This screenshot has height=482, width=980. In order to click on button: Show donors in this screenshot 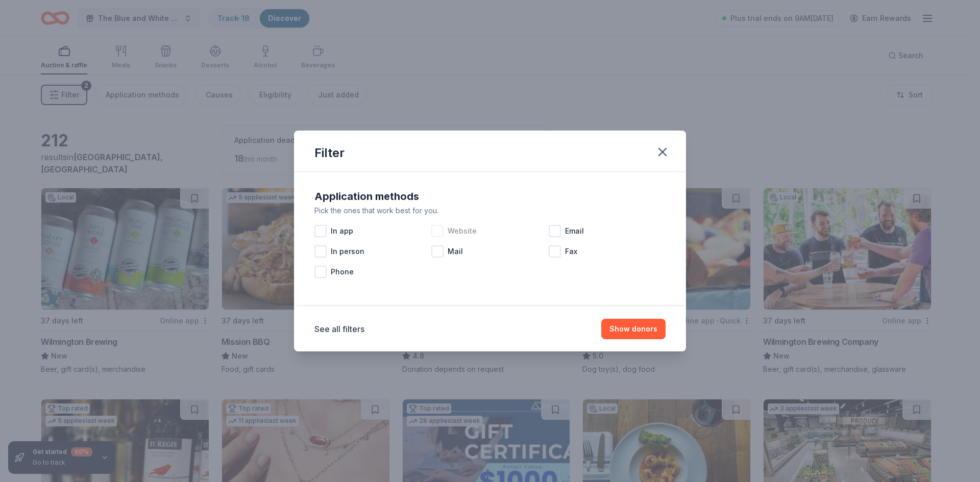, I will do `click(633, 329)`.